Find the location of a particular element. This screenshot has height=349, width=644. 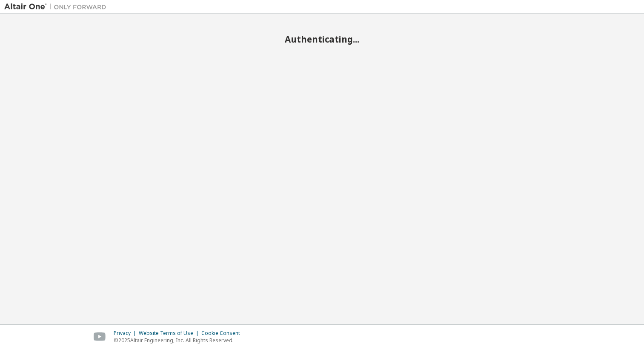

img: Altair One is located at coordinates (58, 7).